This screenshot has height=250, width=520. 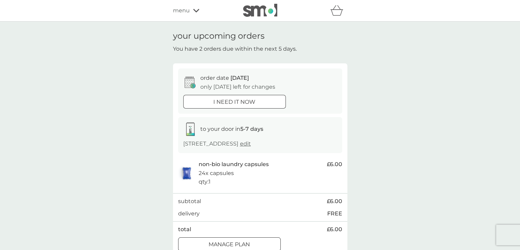 What do you see at coordinates (234, 102) in the screenshot?
I see `p: i need it now` at bounding box center [234, 102].